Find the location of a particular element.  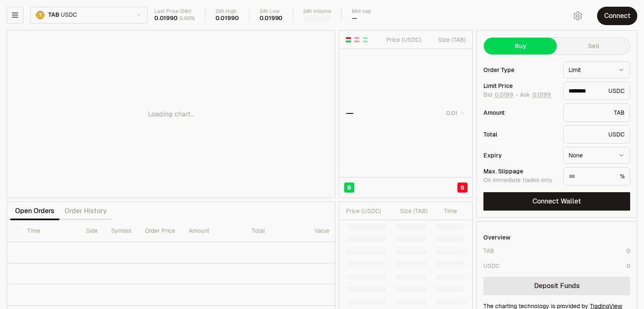

div: Mkt cap is located at coordinates (361, 11).